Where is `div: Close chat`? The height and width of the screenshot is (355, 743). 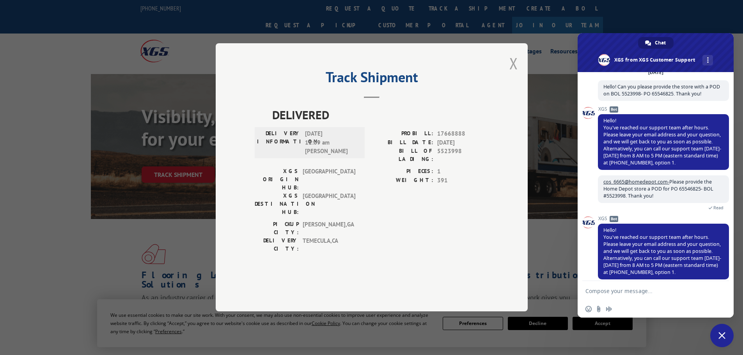
div: Close chat is located at coordinates (722, 336).